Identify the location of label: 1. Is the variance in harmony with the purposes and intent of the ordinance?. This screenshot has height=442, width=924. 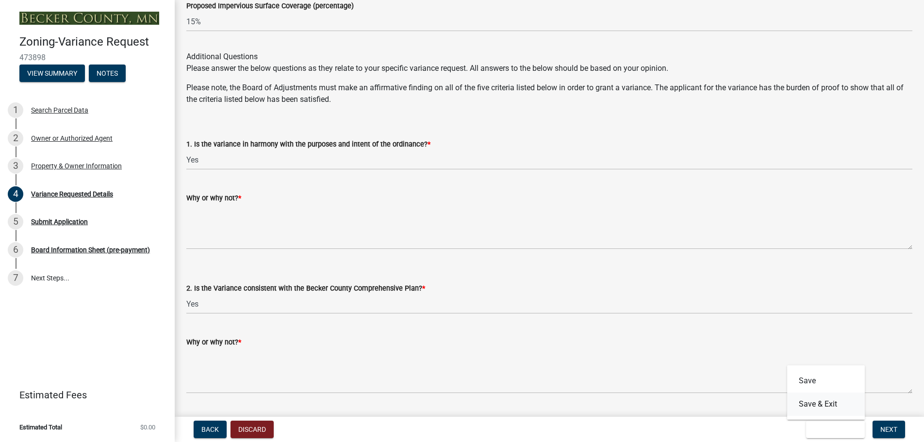
(308, 145).